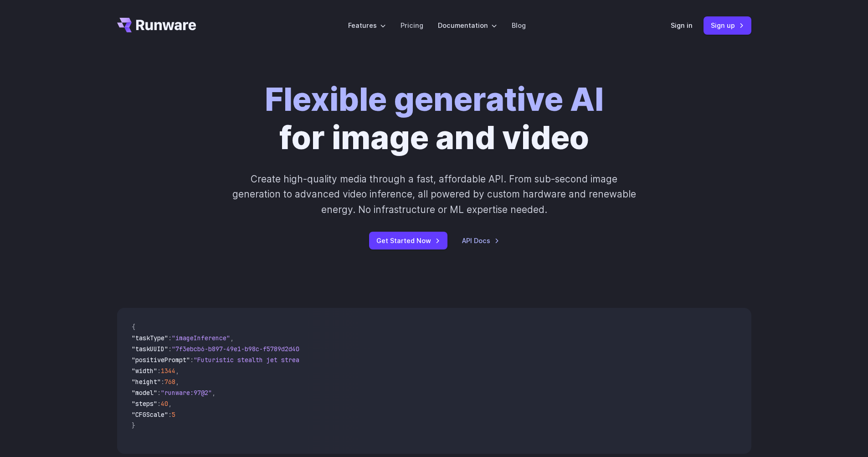 The image size is (868, 457). I want to click on a: Blog, so click(519, 25).